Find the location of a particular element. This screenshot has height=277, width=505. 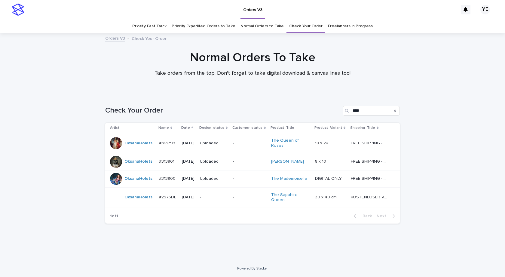

div: YE is located at coordinates (485, 10).